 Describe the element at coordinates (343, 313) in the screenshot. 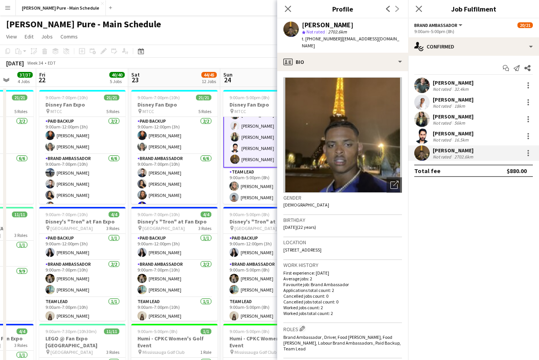

I see `p: Worked jobs total count: 2` at that location.